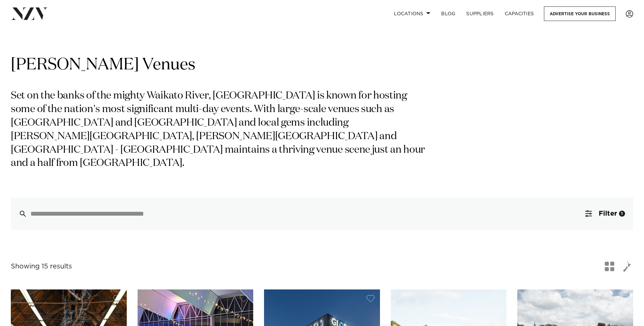 This screenshot has width=644, height=326. What do you see at coordinates (412, 13) in the screenshot?
I see `a: Locations` at bounding box center [412, 13].